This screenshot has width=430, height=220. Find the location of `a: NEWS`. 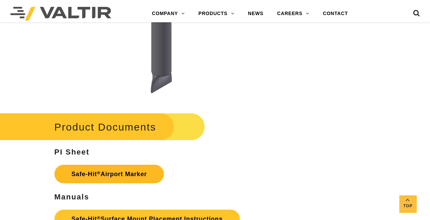

a: NEWS is located at coordinates (256, 14).